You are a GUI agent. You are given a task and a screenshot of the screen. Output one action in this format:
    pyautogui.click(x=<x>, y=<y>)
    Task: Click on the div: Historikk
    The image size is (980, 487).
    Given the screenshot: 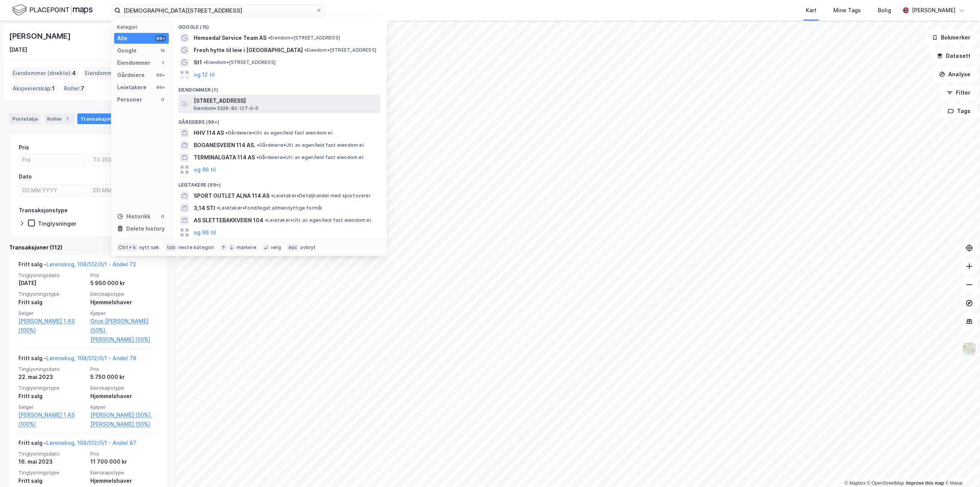 What is the action you would take?
    pyautogui.click(x=134, y=216)
    